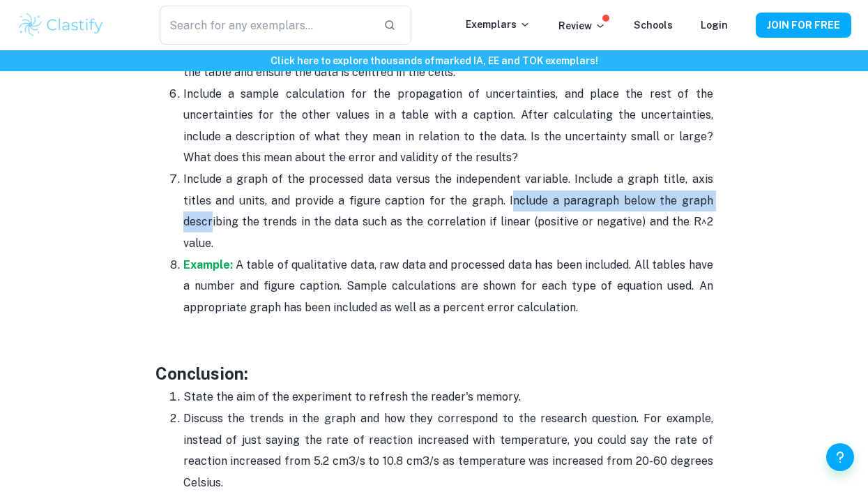 This screenshot has width=868, height=492. I want to click on p: Include a graph of the processed data versus the independent variable. Include a graph title, axi..., so click(448, 211).